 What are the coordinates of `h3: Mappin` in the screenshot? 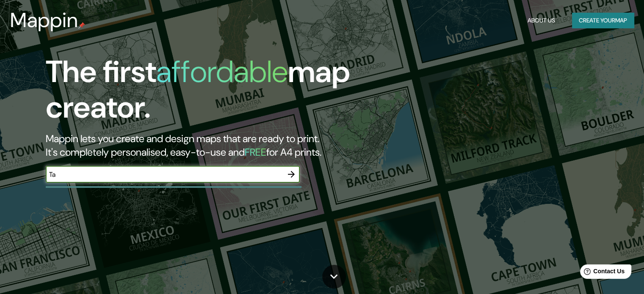 It's located at (44, 20).